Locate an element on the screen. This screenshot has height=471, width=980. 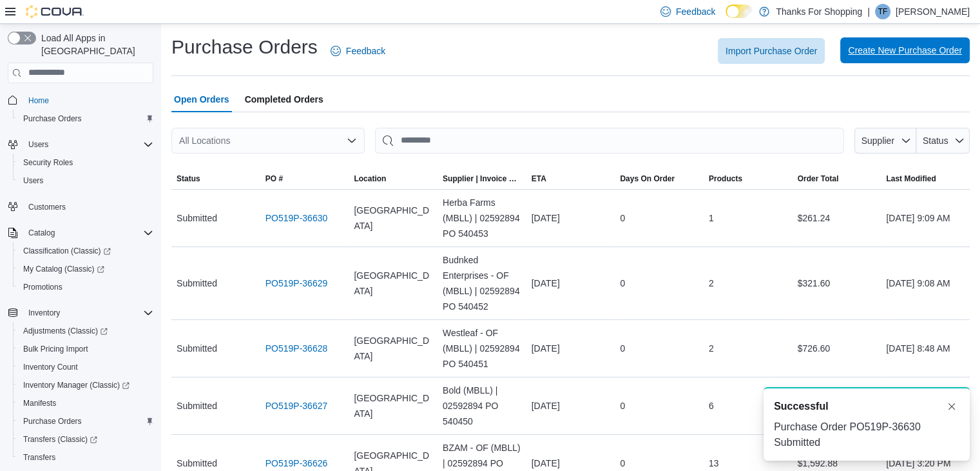
div: Bold (MBLL) | 02592894 PO 540450 is located at coordinates (482, 406).